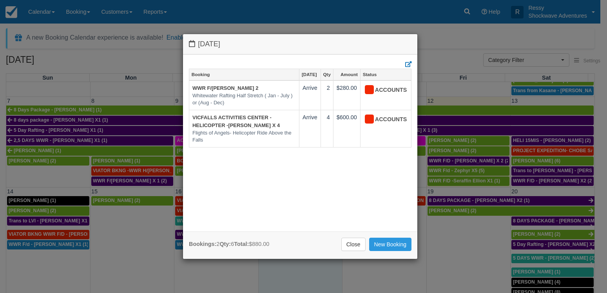 The height and width of the screenshot is (293, 607). Describe the element at coordinates (203, 244) in the screenshot. I see `strong: Bookings:` at that location.